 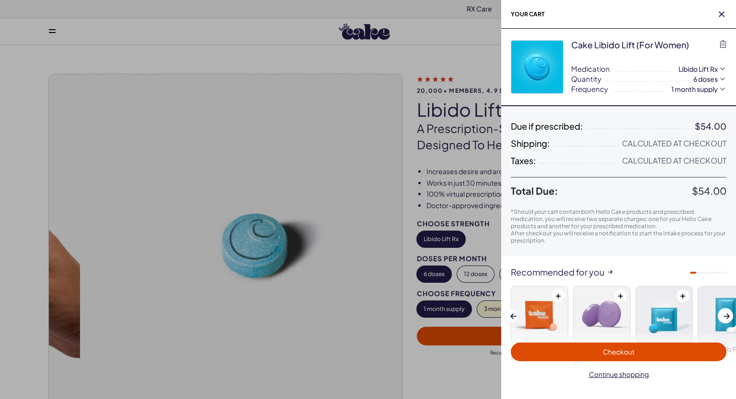 I want to click on span: Due if prescribed:, so click(x=546, y=126).